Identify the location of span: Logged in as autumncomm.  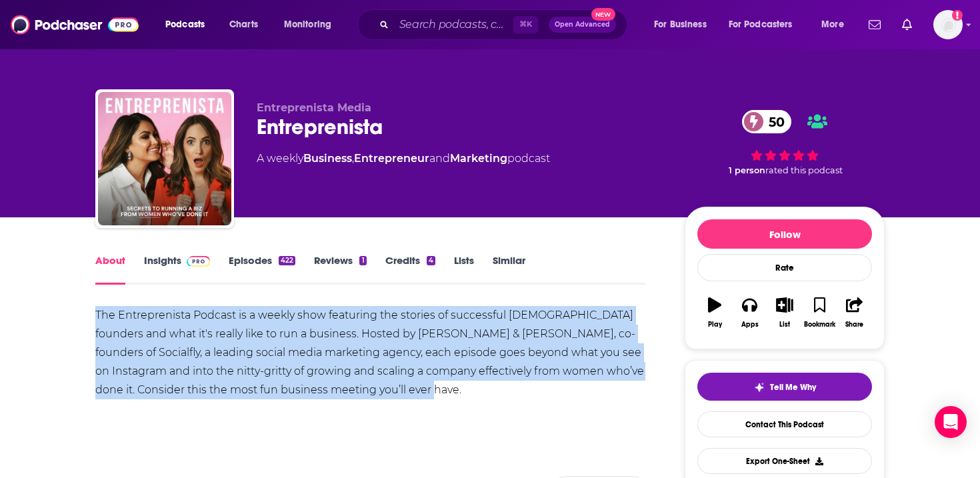
(948, 25).